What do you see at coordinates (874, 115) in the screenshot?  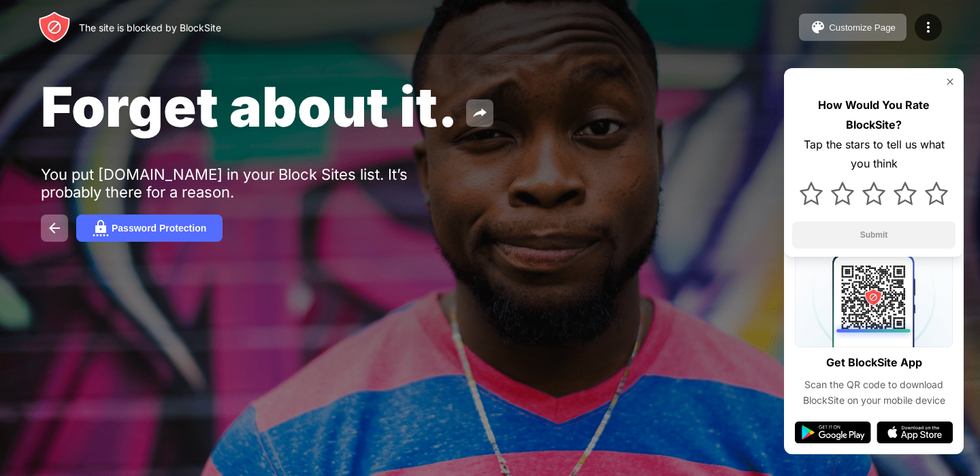 I see `div: How Would You Rate BlockSite?` at bounding box center [874, 115].